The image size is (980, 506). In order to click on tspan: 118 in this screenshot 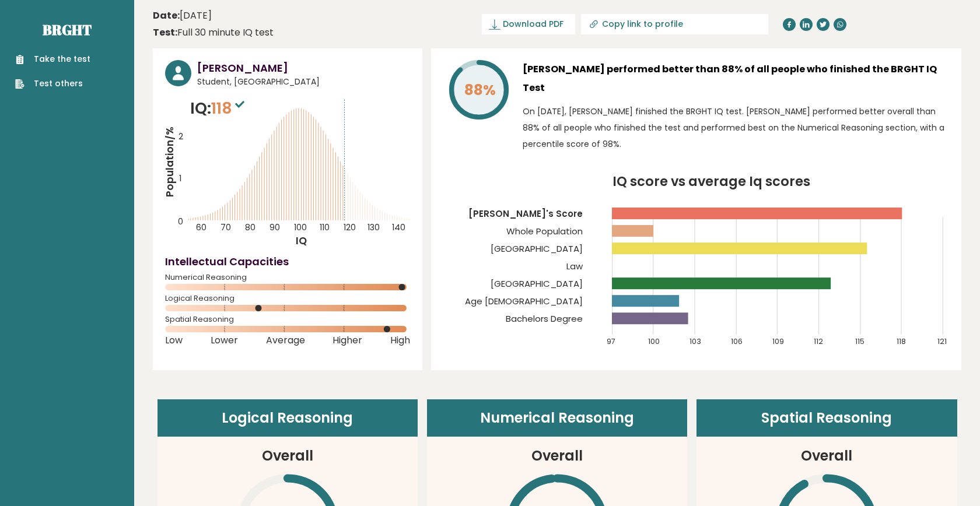, I will do `click(901, 341)`.